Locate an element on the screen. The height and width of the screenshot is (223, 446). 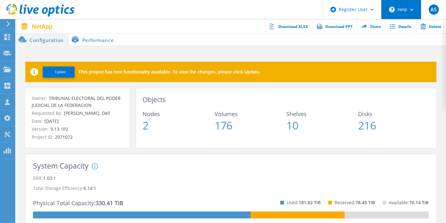
span: 181.82 TiB is located at coordinates (310, 202).